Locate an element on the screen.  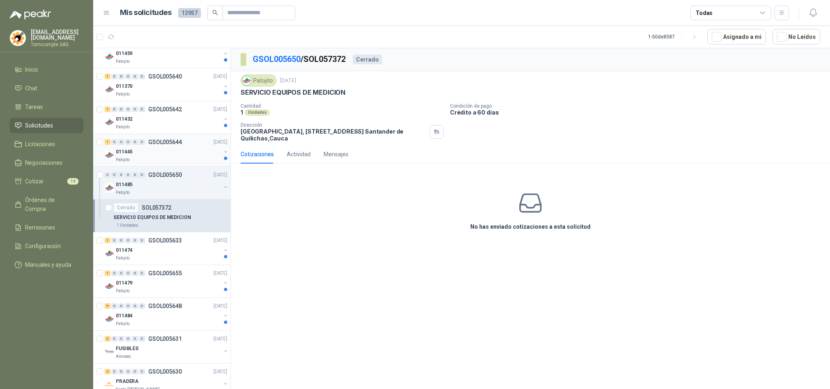
div: Patojito is located at coordinates (258, 81).